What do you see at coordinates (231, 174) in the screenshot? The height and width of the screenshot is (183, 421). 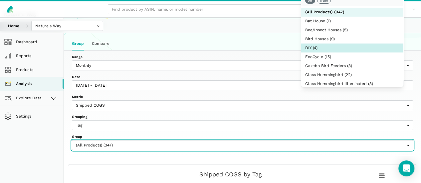 I see `tspan: Shipped COGS by Tag` at bounding box center [231, 174].